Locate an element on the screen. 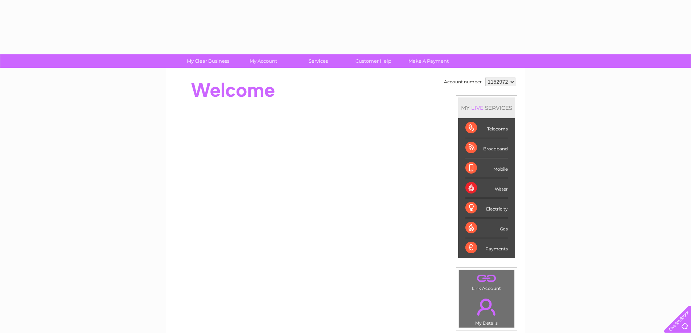 The image size is (691, 333). td: My Details is located at coordinates (486, 311).